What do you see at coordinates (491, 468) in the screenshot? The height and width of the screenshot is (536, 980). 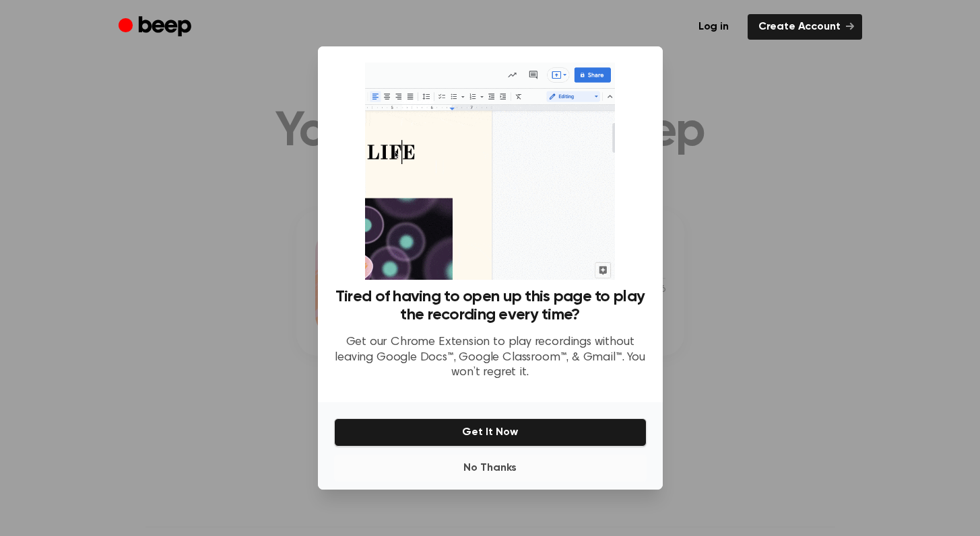 I see `button: No Thanks` at bounding box center [491, 468].